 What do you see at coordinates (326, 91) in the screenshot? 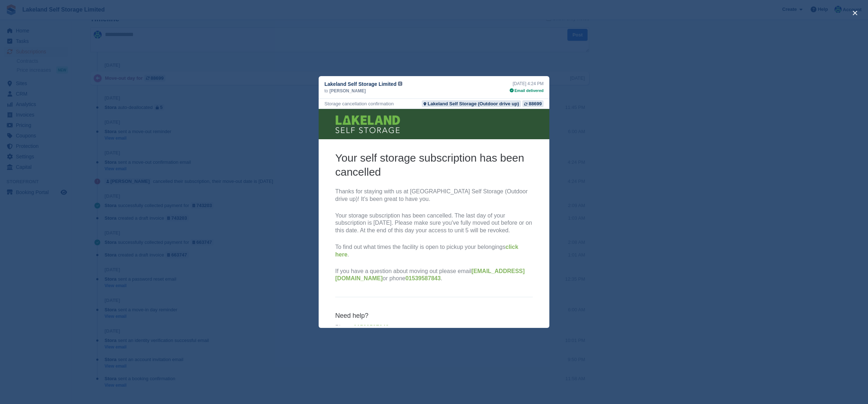
I see `span: to` at bounding box center [326, 91].